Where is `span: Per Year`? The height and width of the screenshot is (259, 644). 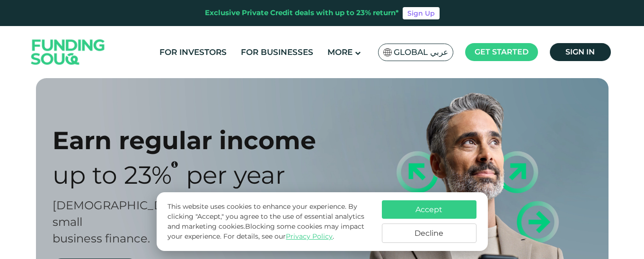
span: Per Year is located at coordinates (236, 175).